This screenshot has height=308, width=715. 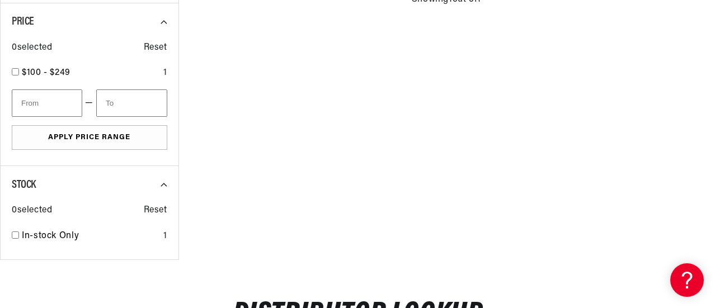 What do you see at coordinates (132, 103) in the screenshot?
I see `input: To` at bounding box center [132, 103].